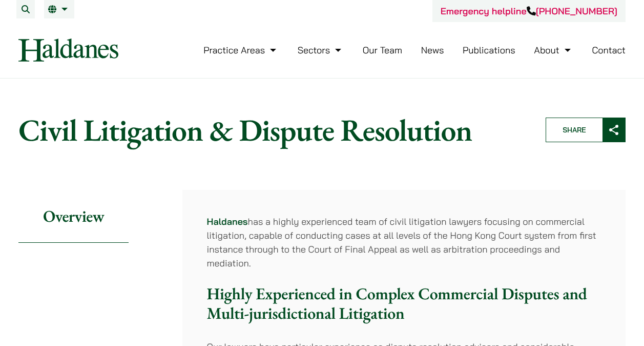  I want to click on a: Our Team, so click(382, 50).